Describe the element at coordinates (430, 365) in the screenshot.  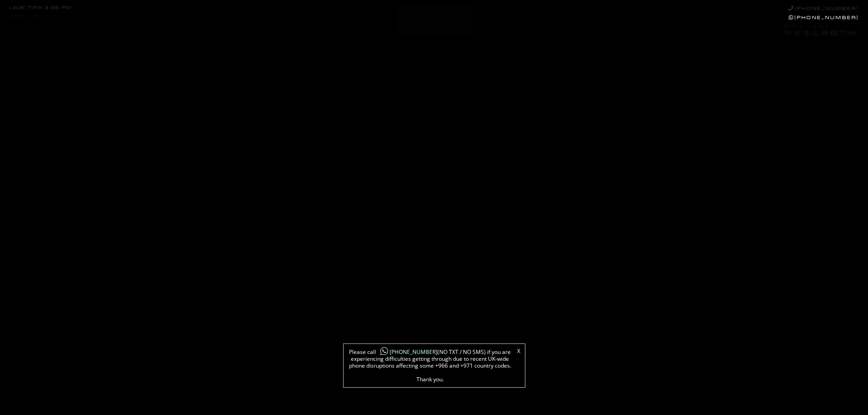
I see `span: Please call (NO TXT / NO SMS) if you are experiencing difficulties getting through due to recent ...` at that location.